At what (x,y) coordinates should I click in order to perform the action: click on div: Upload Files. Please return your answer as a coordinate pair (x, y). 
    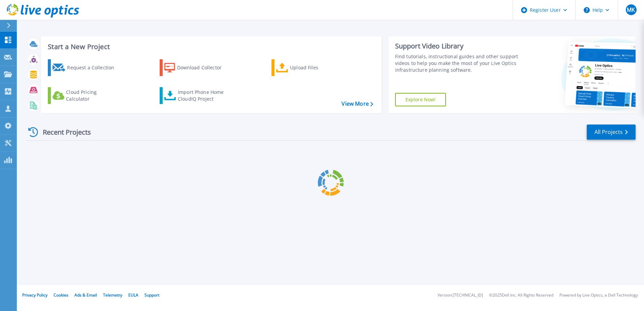
    Looking at the image, I should click on (317, 68).